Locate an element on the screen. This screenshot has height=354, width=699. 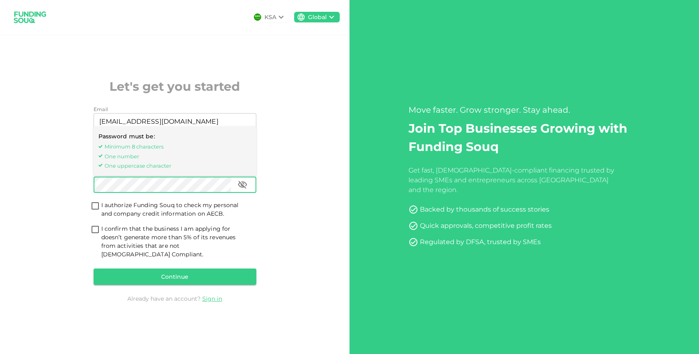
span: One uppercase character is located at coordinates (178, 165).